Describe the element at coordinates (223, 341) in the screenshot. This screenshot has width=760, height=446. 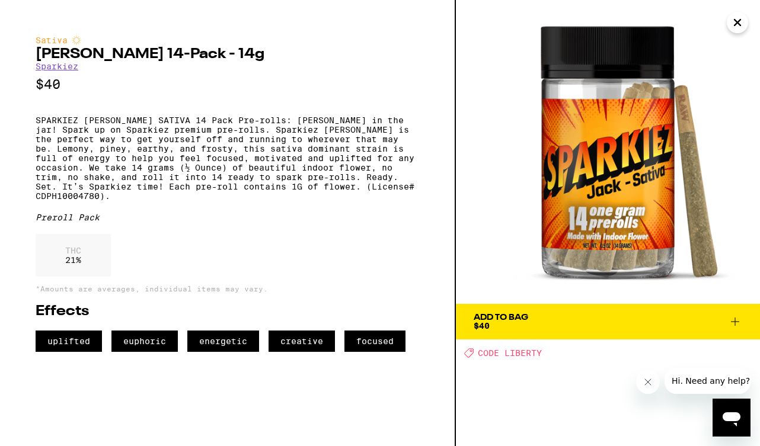
I see `span: energetic` at that location.